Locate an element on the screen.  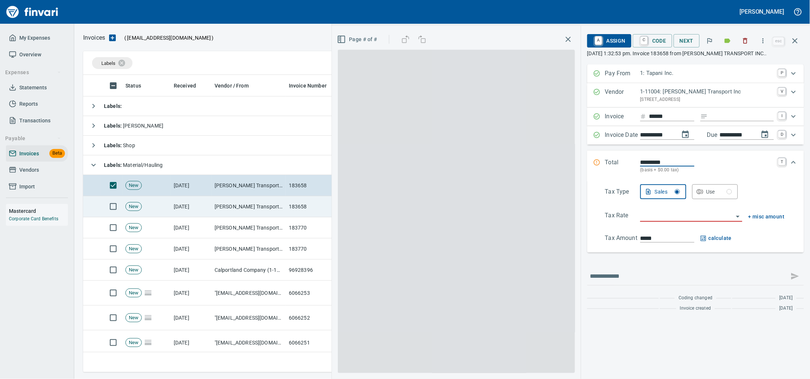
span: Invoice created is located at coordinates (695, 309).